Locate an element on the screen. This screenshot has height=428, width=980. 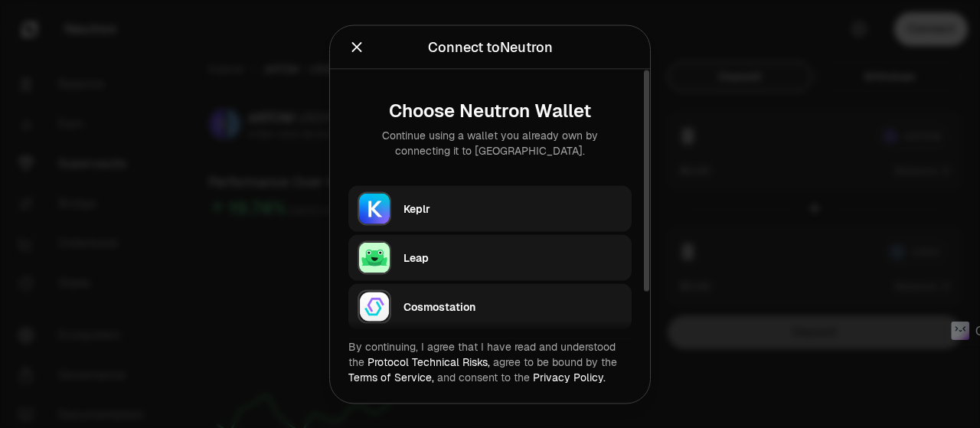
button: Leap Cosmos MetaMask is located at coordinates (490, 355).